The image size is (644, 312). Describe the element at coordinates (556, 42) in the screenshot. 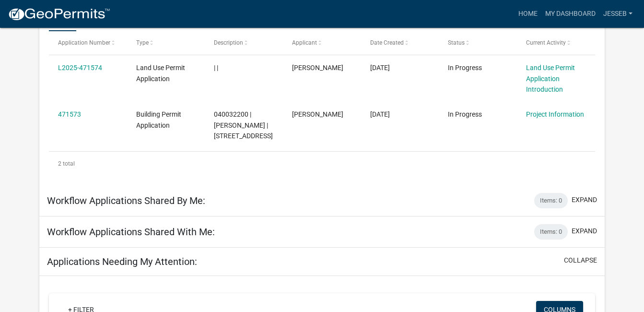

I see `datatable-header-cell: Current Activity` at that location.